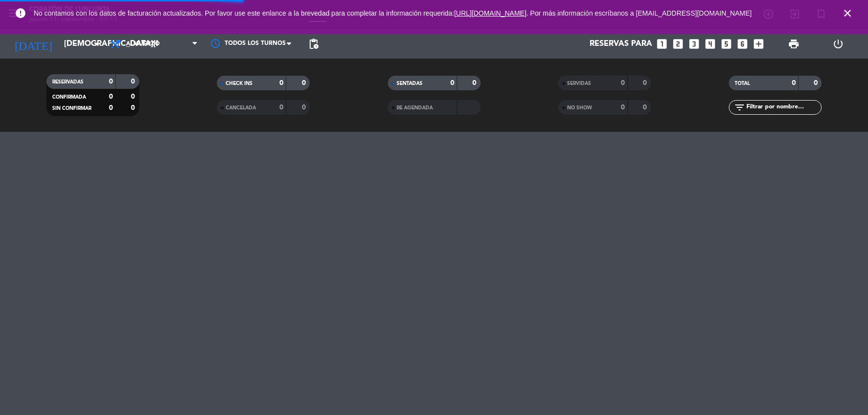 Image resolution: width=868 pixels, height=415 pixels. Describe the element at coordinates (97, 44) in the screenshot. I see `i: arrow_drop_down` at that location.